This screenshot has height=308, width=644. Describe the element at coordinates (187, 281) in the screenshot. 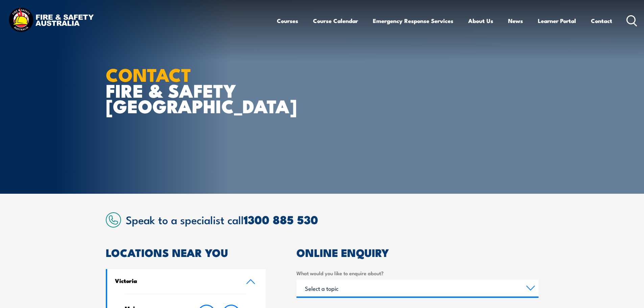

I see `a: Victoria` at that location.